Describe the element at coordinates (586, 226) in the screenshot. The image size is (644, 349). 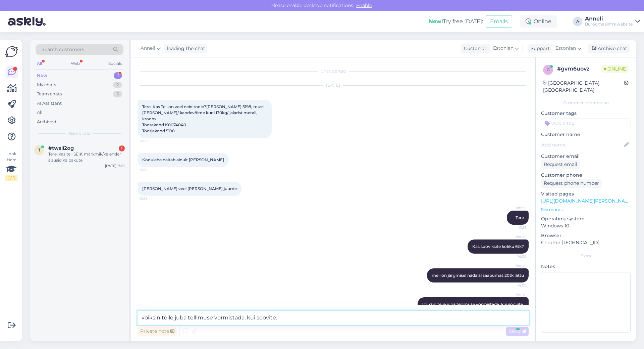
I see `p: Windows 10` at that location.